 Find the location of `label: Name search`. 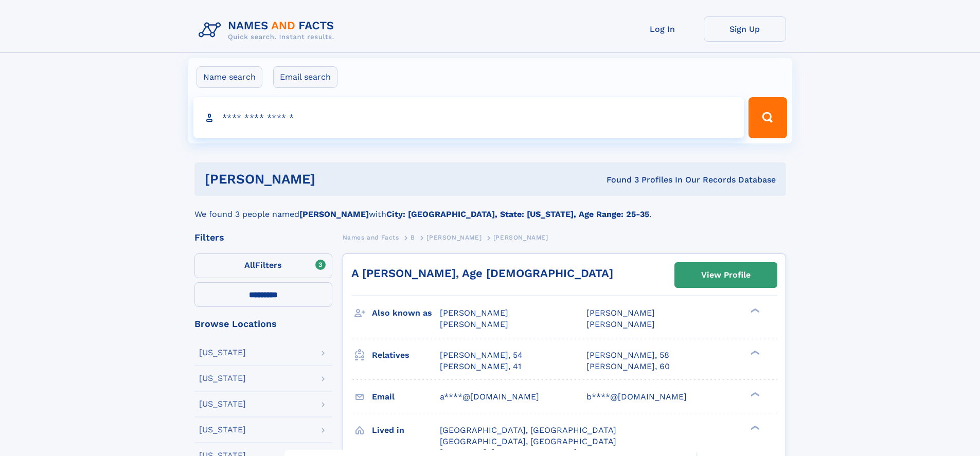

label: Name search is located at coordinates (229, 77).